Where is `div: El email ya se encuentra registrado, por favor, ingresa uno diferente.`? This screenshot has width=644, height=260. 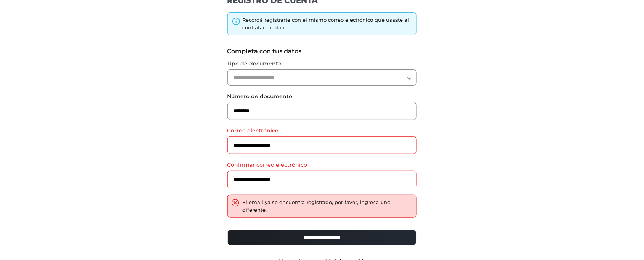
div: El email ya se encuentra registrado, por favor, ingresa uno diferente. is located at coordinates (328, 206).